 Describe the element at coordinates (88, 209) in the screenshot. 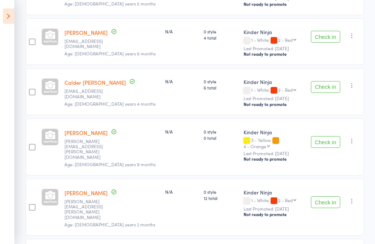

I see `small: marsha.f.adams@gmail.com` at that location.